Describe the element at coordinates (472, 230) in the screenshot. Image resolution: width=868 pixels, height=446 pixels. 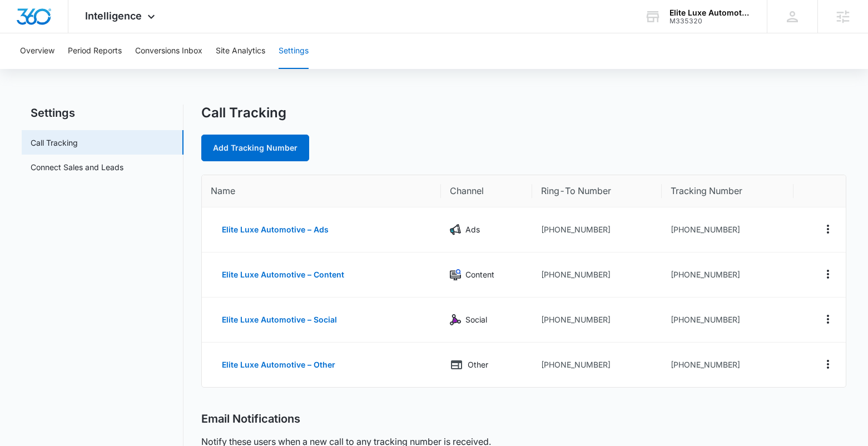
I see `p: Ads` at that location.